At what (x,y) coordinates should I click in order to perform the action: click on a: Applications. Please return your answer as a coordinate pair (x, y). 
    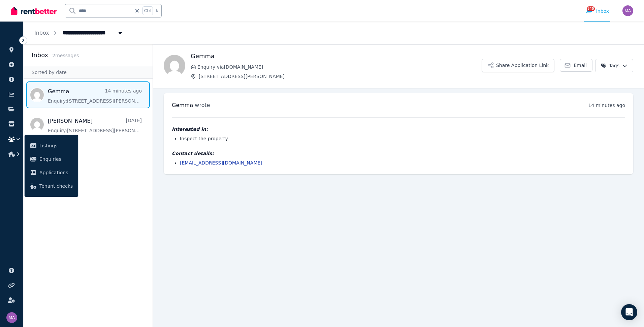
    Looking at the image, I should click on (51, 172).